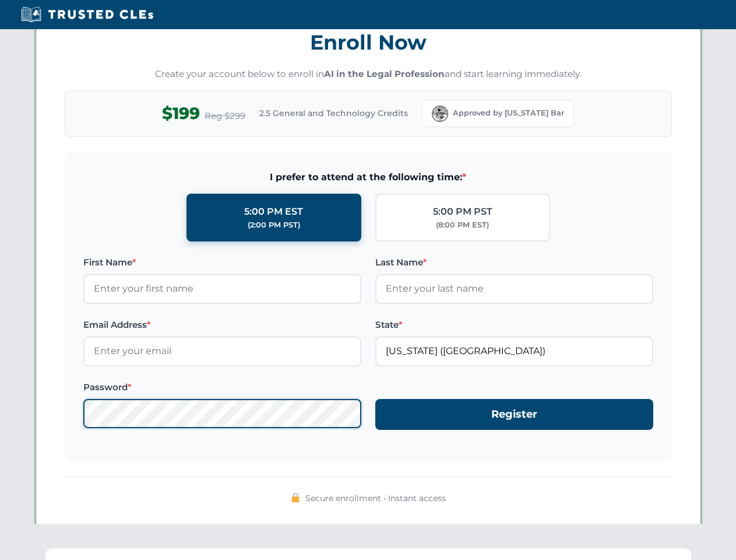  Describe the element at coordinates (462, 225) in the screenshot. I see `div: (8:00 PM EST)` at that location.